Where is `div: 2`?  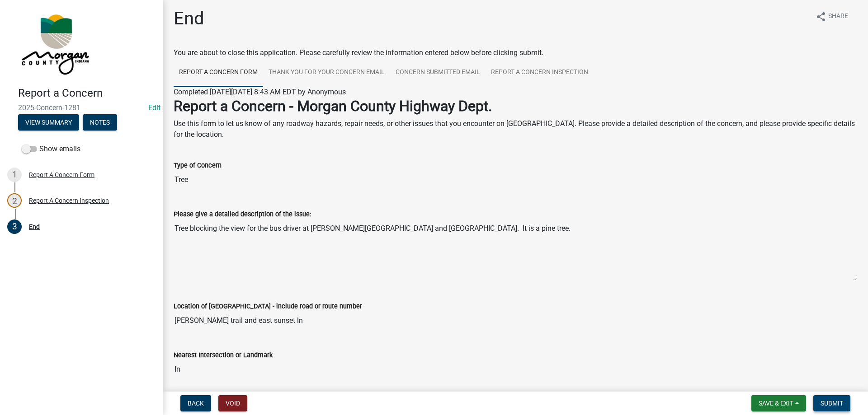 div: 2 is located at coordinates (14, 201).